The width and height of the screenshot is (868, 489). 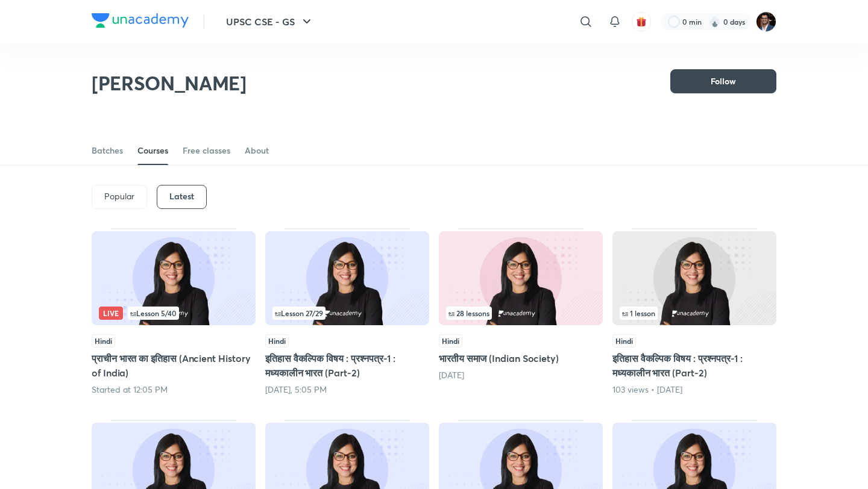 What do you see at coordinates (641, 22) in the screenshot?
I see `img: avatar` at bounding box center [641, 22].